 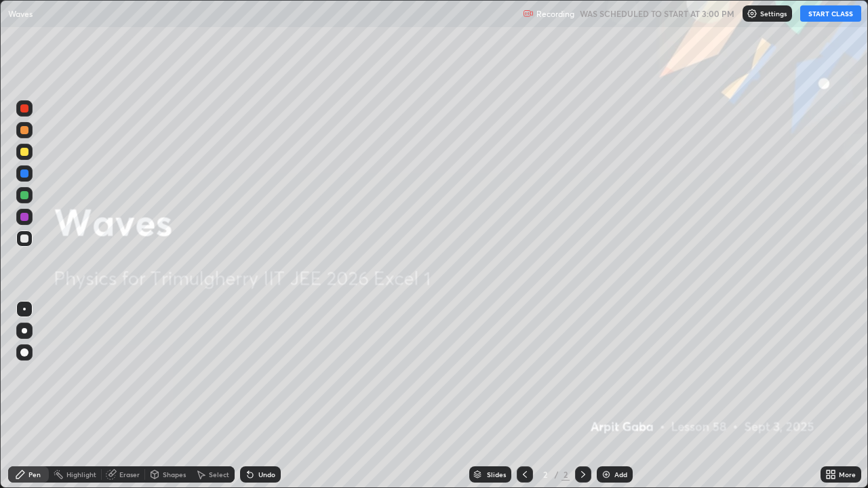 I want to click on div: Eraser, so click(x=130, y=474).